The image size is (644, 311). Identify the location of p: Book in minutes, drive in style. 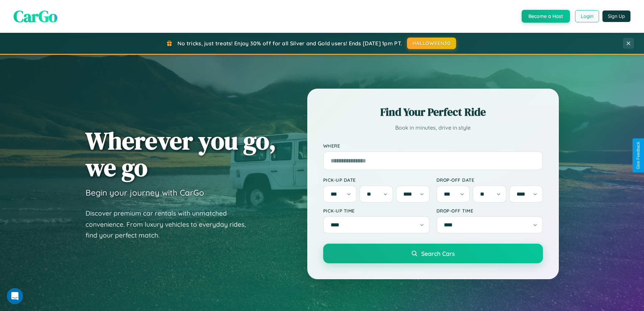
(433, 128).